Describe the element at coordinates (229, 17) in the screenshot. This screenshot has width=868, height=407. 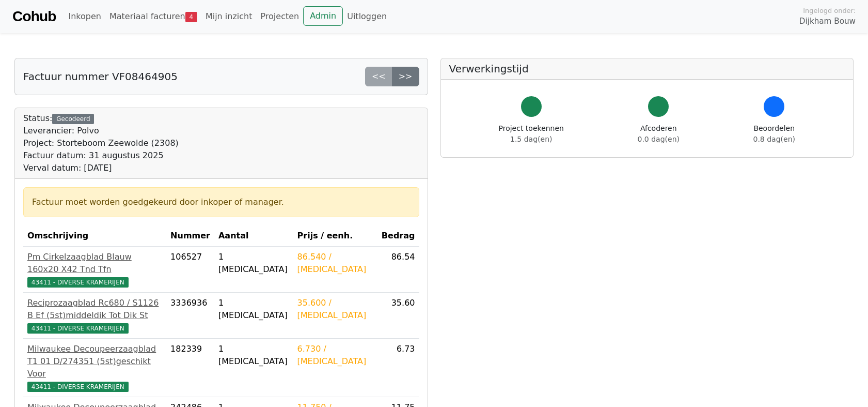
I see `a: Mijn inzicht` at that location.